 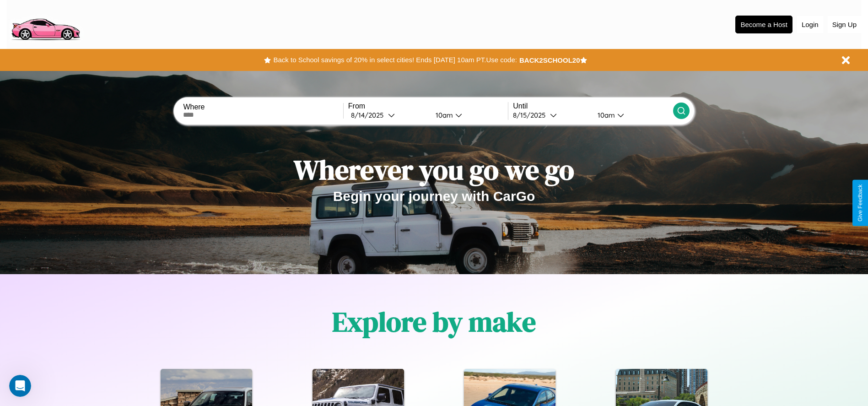 What do you see at coordinates (845, 24) in the screenshot?
I see `button: Sign Up` at bounding box center [845, 24].